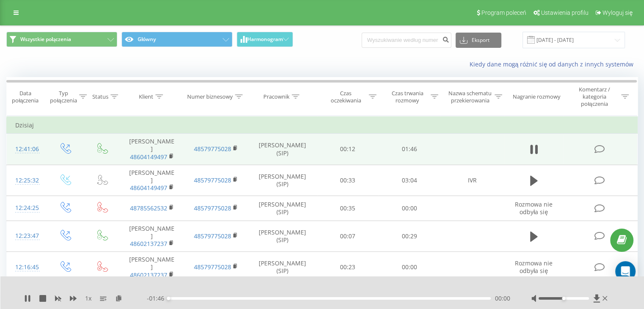  What do you see at coordinates (25, 97) in the screenshot?
I see `div: Data połączenia` at bounding box center [25, 97].